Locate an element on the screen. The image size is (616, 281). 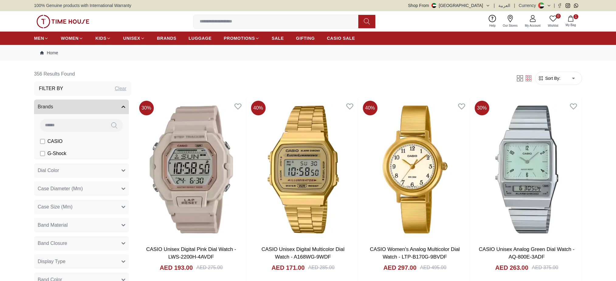
span: KIDS is located at coordinates (101, 38).